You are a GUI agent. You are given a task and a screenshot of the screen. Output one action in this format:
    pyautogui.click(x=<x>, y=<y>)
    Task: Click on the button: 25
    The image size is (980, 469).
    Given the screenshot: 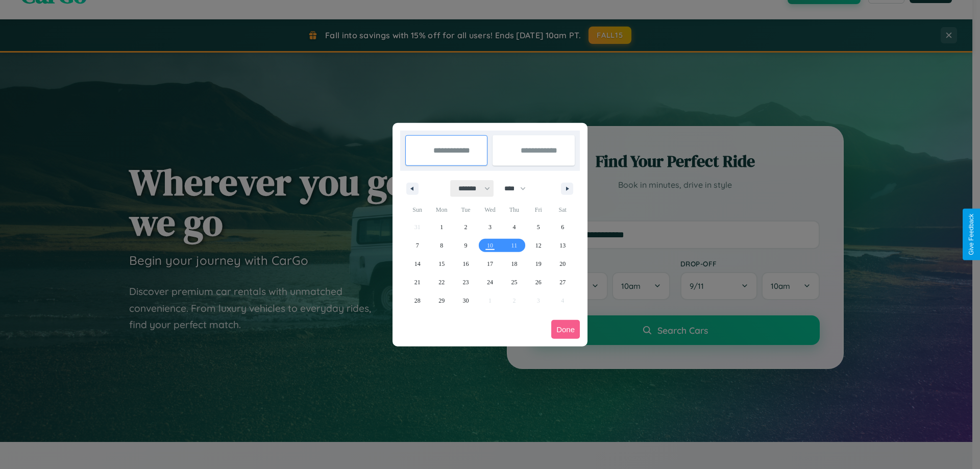 What is the action you would take?
    pyautogui.click(x=514, y=282)
    